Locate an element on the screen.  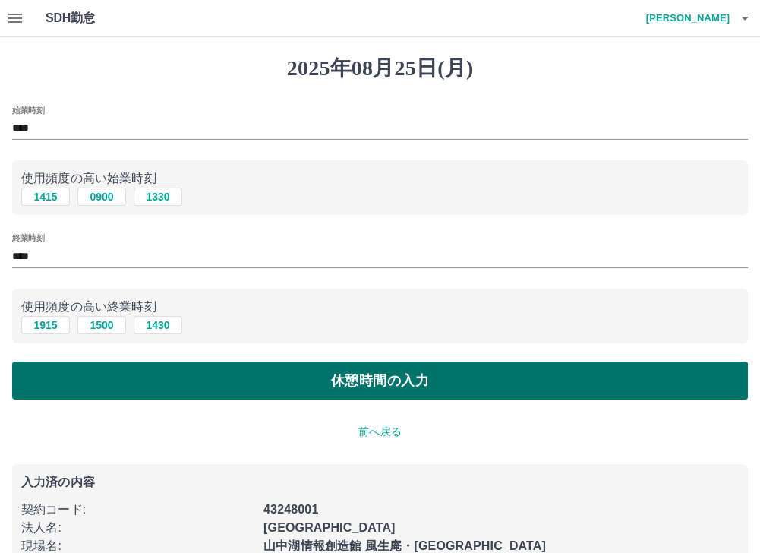
label: 終業時刻 is located at coordinates (28, 238).